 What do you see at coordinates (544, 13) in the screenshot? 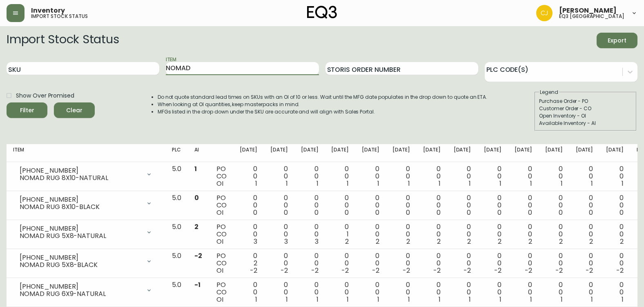
I see `img: 7836c8950ad67d536e8437018b5c2533` at bounding box center [544, 13].